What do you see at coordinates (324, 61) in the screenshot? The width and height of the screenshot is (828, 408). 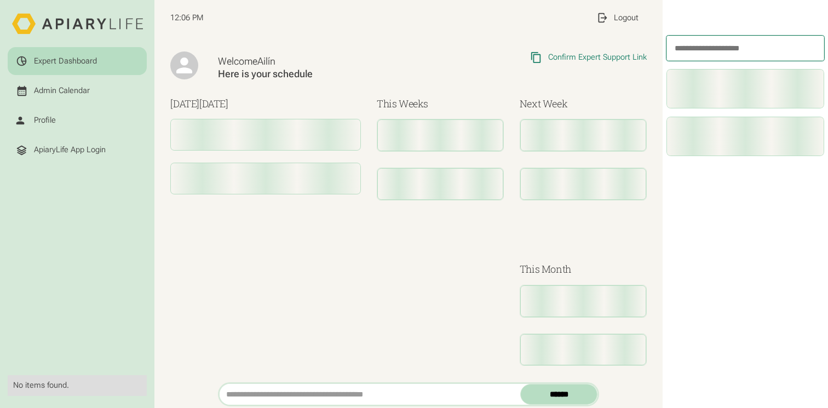 I see `div: Welcome` at bounding box center [324, 61].